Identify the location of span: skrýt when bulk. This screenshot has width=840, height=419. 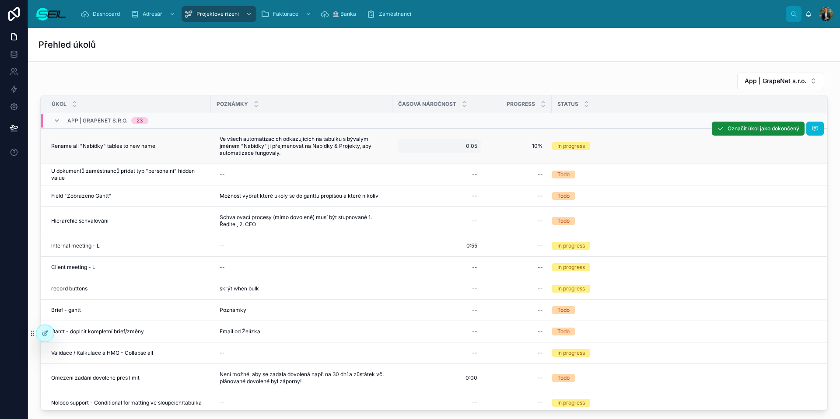
(239, 289).